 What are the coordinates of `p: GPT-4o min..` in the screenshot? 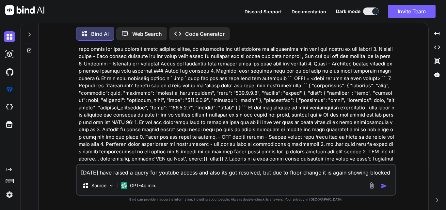 It's located at (144, 186).